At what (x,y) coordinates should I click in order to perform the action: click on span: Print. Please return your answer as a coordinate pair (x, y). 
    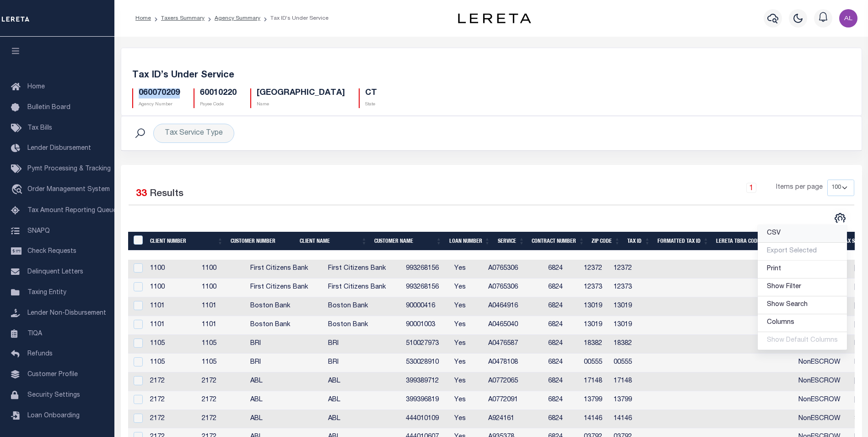
    Looking at the image, I should click on (774, 269).